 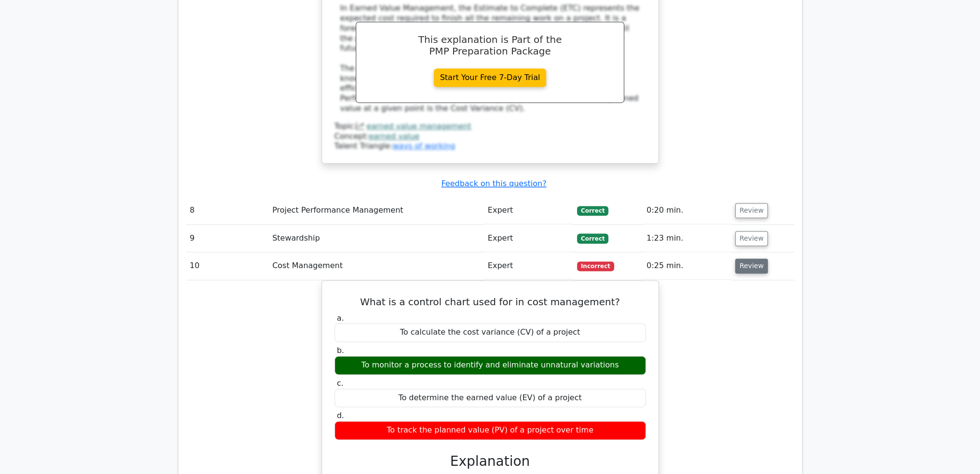 I want to click on td: Project Performance Management, so click(x=376, y=210).